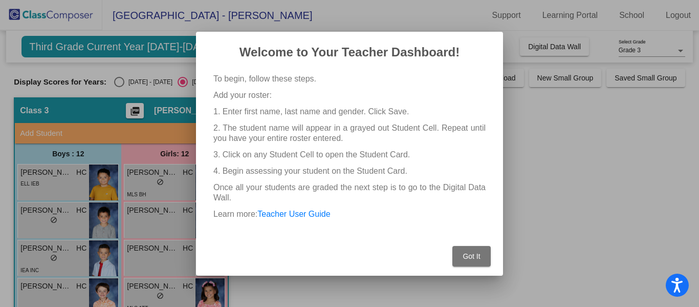 Image resolution: width=699 pixels, height=307 pixels. Describe the element at coordinates (350, 193) in the screenshot. I see `p: Once all your students are graded the next step is to go to the Digital Data Wall.` at that location.